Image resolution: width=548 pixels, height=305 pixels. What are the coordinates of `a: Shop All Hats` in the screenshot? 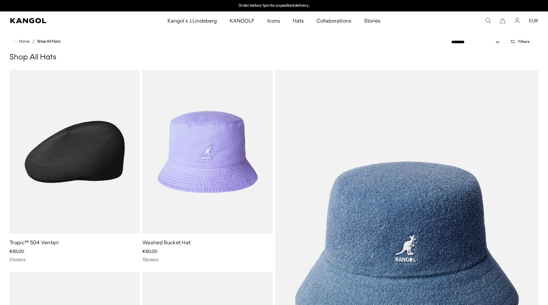 It's located at (49, 41).